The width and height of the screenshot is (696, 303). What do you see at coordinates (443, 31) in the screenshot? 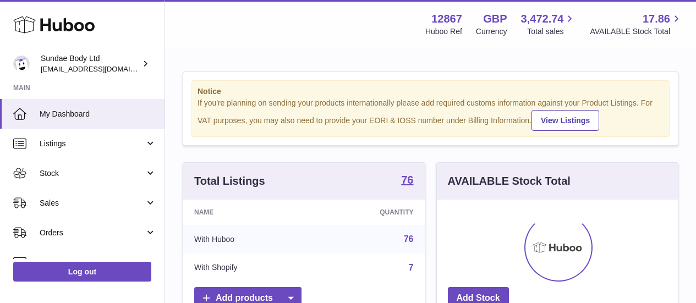
I see `div: Huboo Ref` at bounding box center [443, 31].